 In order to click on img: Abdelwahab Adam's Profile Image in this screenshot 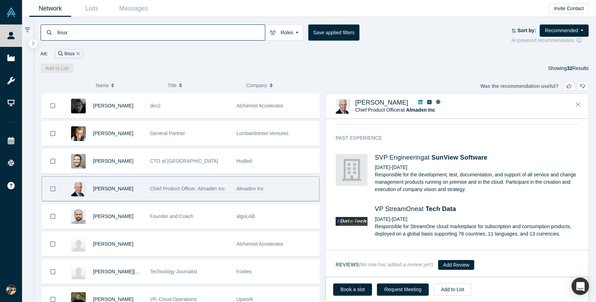, I will do `click(78, 244)`.